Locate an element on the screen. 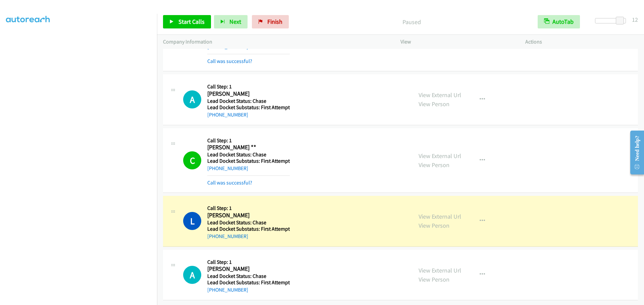 This screenshot has height=305, width=644. p: Company Information is located at coordinates (276, 42).